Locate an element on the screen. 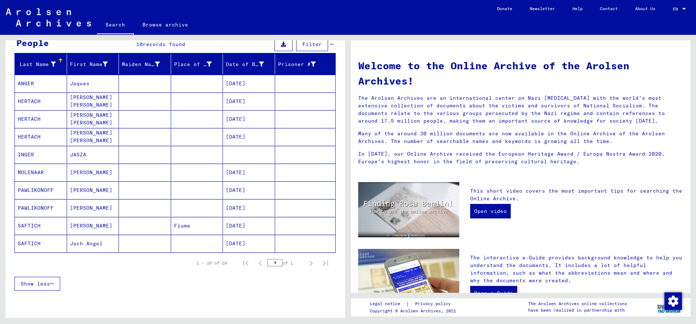 This screenshot has width=696, height=324. span: Show less is located at coordinates (35, 283).